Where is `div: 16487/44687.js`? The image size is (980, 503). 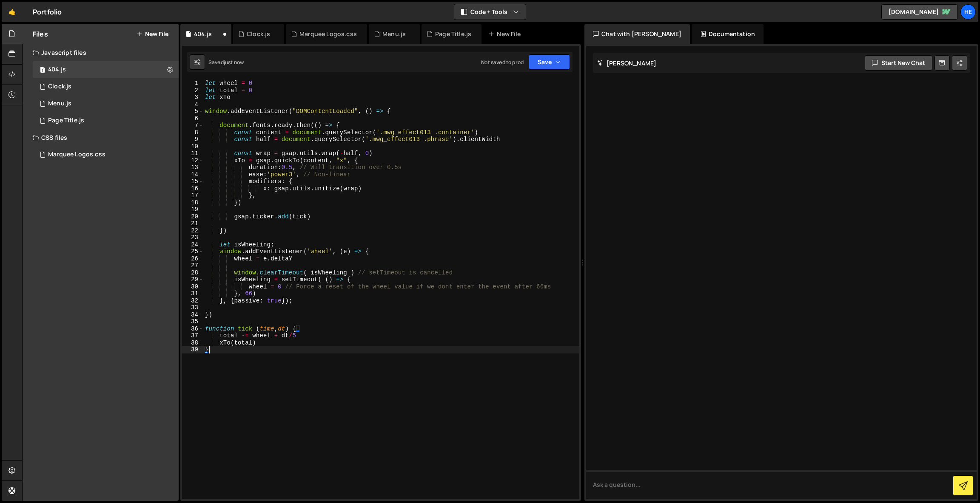 div: 16487/44687.js is located at coordinates (106, 103).